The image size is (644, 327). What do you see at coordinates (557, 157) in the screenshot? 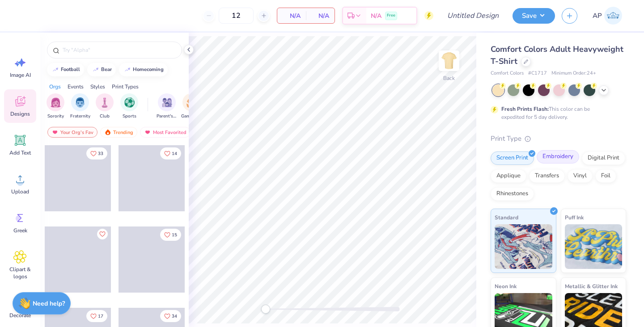
I see `div: Embroidery` at bounding box center [557, 157].